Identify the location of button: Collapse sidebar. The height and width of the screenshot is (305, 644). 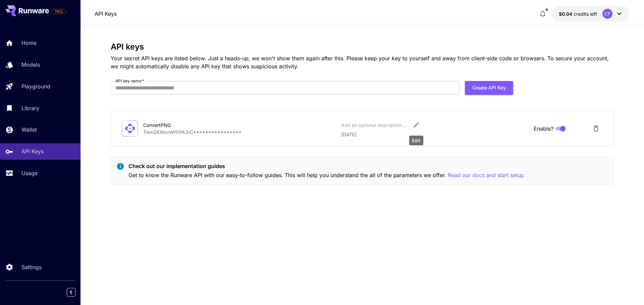
(71, 292).